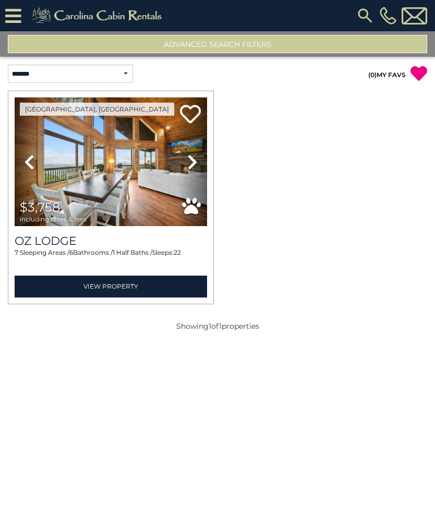 Image resolution: width=435 pixels, height=521 pixels. Describe the element at coordinates (53, 219) in the screenshot. I see `span: including taxes & fees` at that location.